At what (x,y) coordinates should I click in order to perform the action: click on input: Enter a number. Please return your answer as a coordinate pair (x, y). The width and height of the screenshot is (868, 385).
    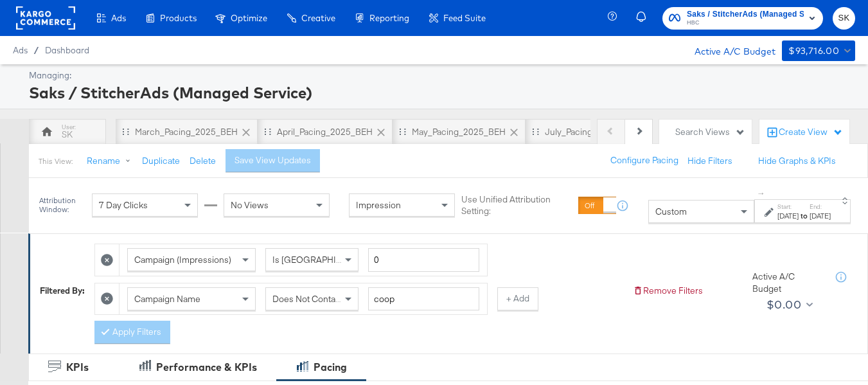
    Looking at the image, I should click on (423, 260).